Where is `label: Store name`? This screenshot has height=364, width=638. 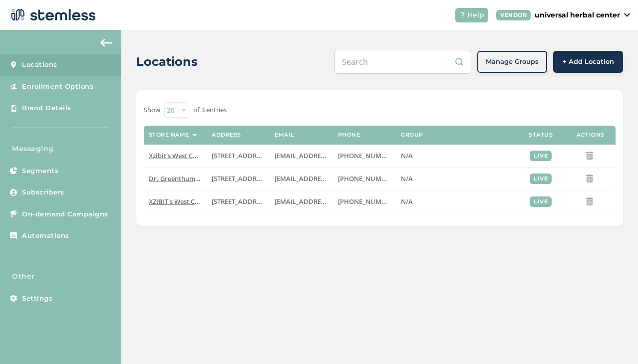
label: Store name is located at coordinates (168, 135).